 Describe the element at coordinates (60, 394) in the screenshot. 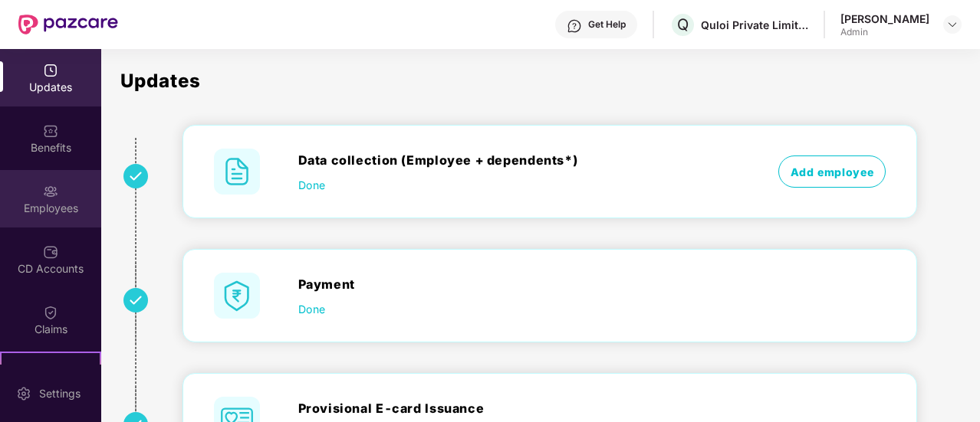

I see `div: Settings` at that location.